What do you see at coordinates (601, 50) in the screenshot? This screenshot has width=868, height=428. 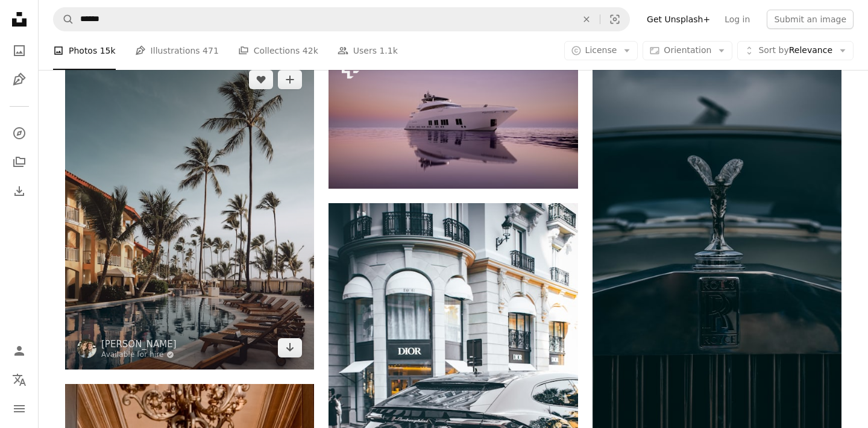 I see `span: License` at bounding box center [601, 50].